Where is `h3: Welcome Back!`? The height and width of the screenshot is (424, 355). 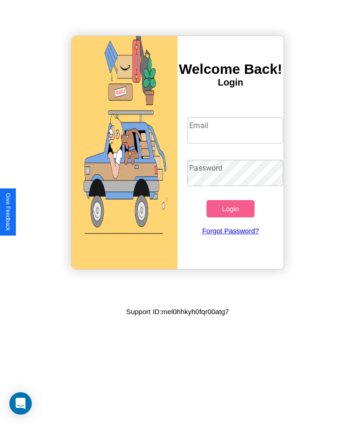
h3: Welcome Back! is located at coordinates (230, 69).